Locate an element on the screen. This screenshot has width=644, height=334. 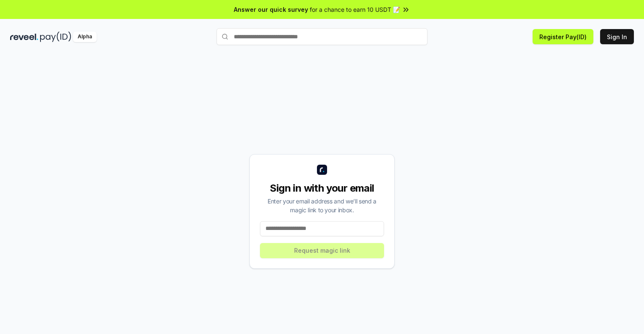
div: Alpha is located at coordinates (85, 37).